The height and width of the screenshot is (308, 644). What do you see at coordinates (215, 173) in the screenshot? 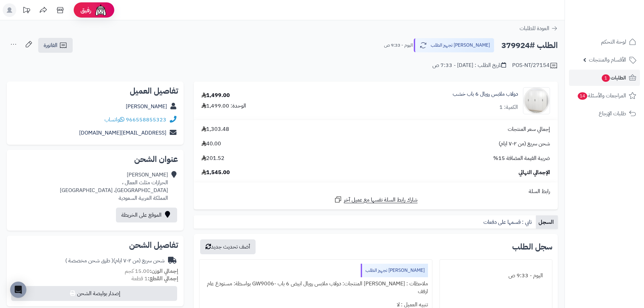
I see `span: 1,545.00` at bounding box center [215, 173].